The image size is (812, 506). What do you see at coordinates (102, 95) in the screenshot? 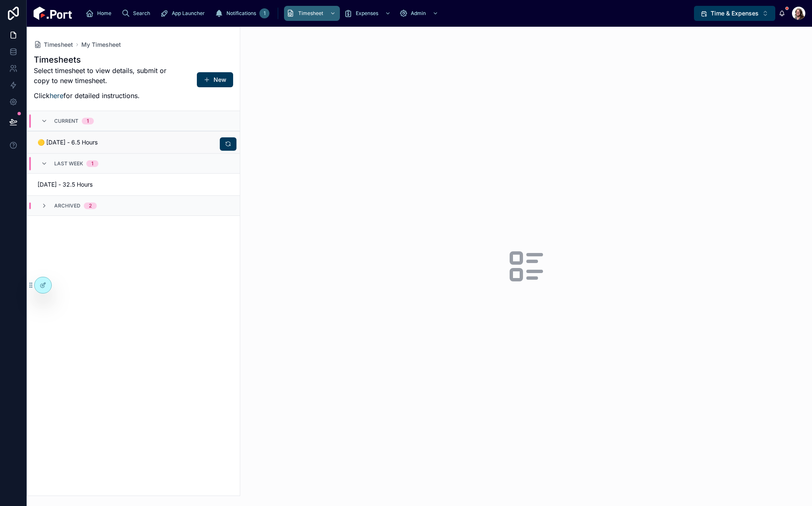
I see `p: Click for detailed instructions.` at bounding box center [102, 95].